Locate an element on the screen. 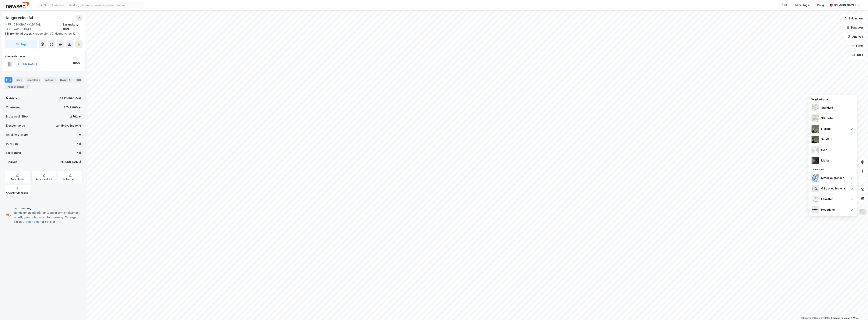  div: Antall leietakere is located at coordinates (17, 135).